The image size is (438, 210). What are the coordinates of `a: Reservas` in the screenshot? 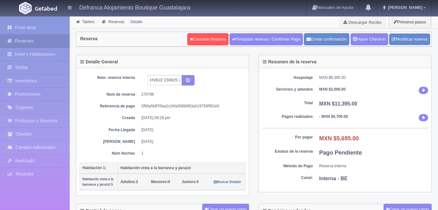 It's located at (116, 22).